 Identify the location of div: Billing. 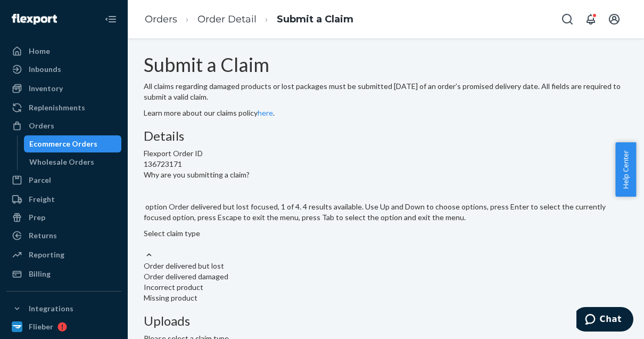
(39, 274).